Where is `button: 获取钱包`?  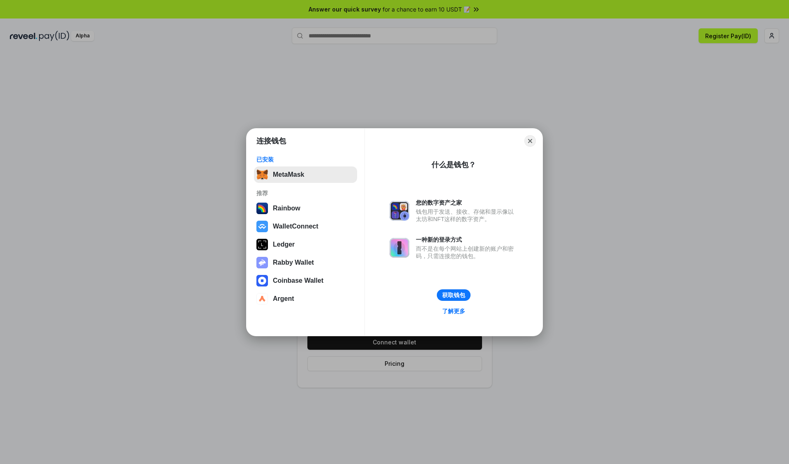
button: 获取钱包 is located at coordinates (454, 295).